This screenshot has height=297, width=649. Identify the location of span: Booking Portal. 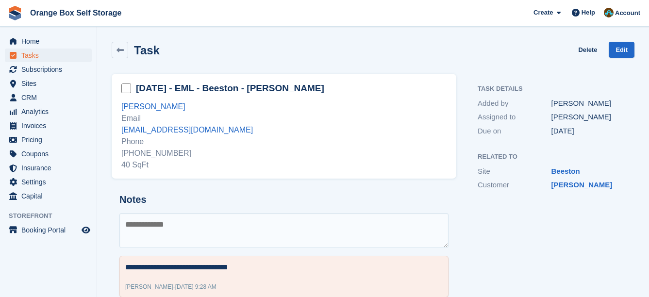
(50, 230).